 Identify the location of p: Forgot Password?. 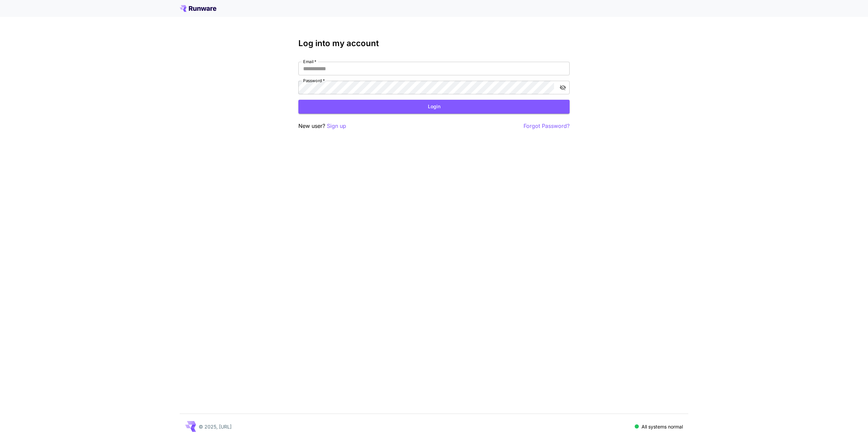
(546, 126).